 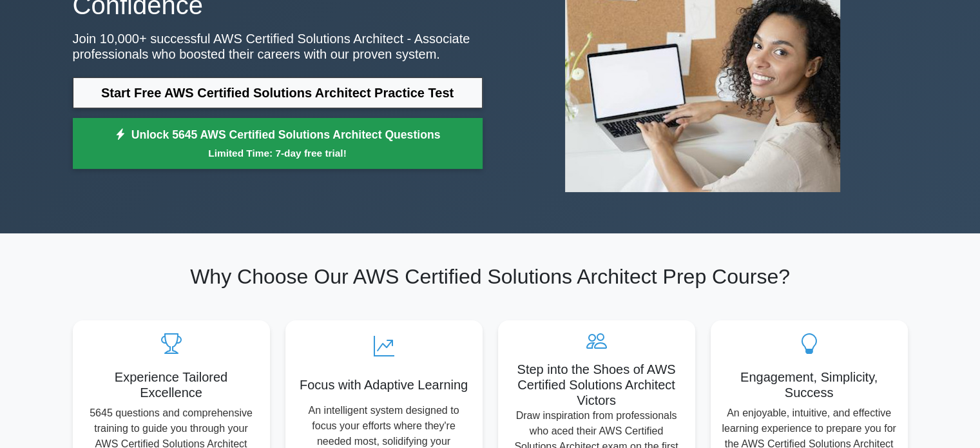 What do you see at coordinates (278, 46) in the screenshot?
I see `p: Join 10,000+ successful AWS Certified Solutions Architect - Associate professionals who boosted t...` at bounding box center [278, 46].